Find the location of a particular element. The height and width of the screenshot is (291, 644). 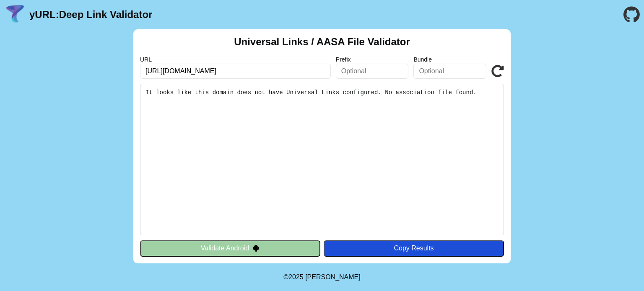

a: yURL:Deep Link Validator is located at coordinates (91, 15).